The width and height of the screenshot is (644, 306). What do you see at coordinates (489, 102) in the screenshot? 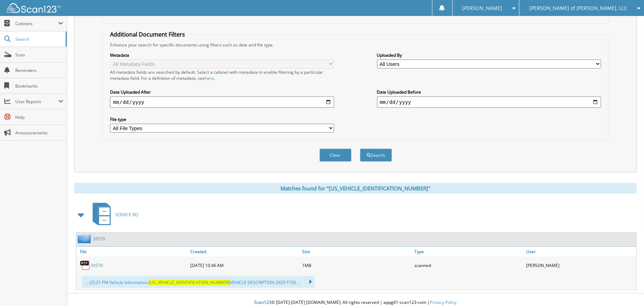
I see `input: end` at bounding box center [489, 102].